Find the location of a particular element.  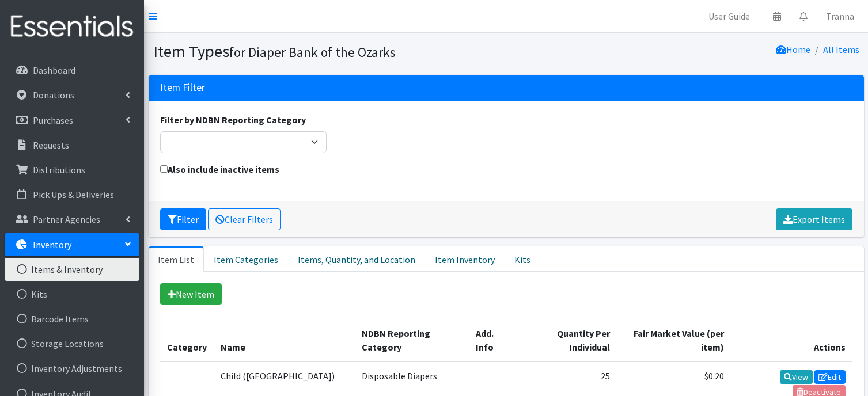

p: Distributions is located at coordinates (59, 170).